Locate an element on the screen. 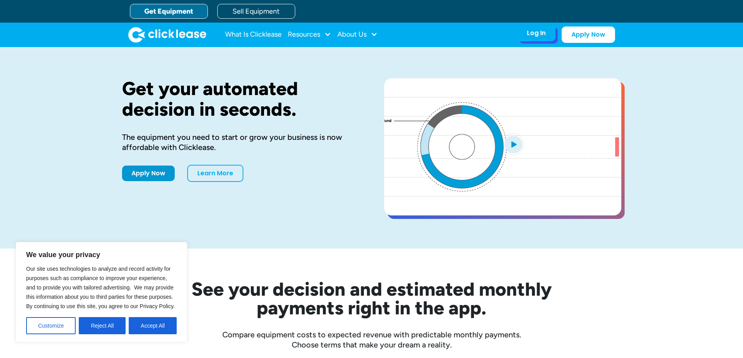 This screenshot has width=743, height=358. p: We value your privacy is located at coordinates (101, 255).